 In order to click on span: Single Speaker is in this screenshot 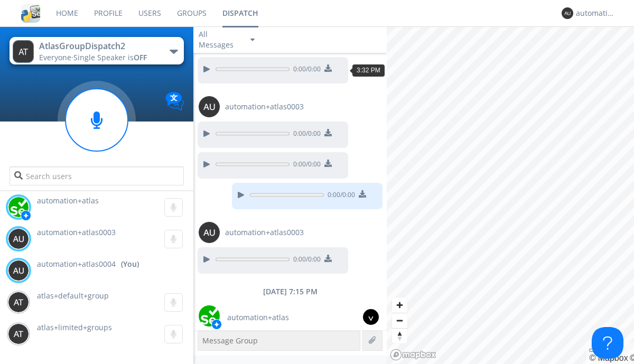, I will do `click(109, 57)`.